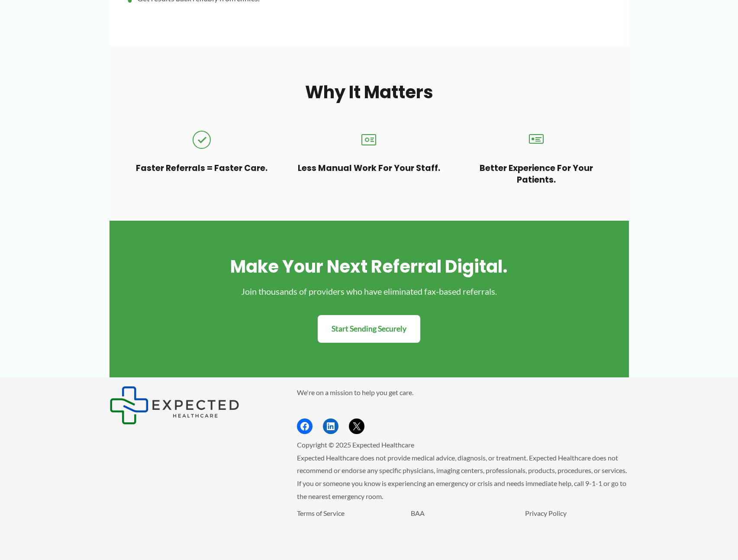  What do you see at coordinates (418, 513) in the screenshot?
I see `a: BAA` at bounding box center [418, 513].